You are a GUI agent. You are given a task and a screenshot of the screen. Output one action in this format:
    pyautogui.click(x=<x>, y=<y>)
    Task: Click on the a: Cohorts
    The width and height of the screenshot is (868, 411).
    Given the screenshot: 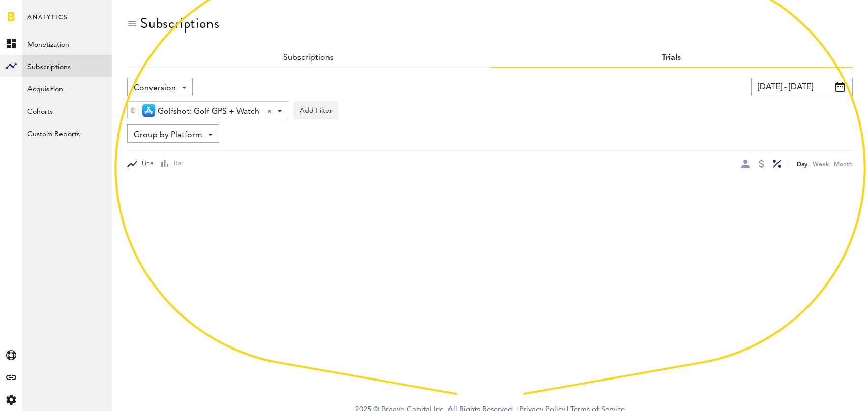 What is the action you would take?
    pyautogui.click(x=67, y=110)
    